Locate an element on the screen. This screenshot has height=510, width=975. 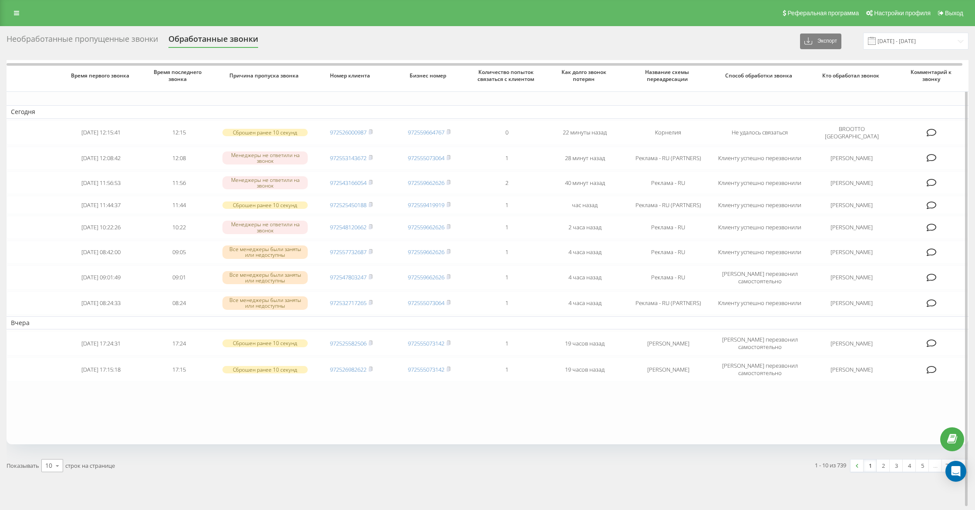
a: 1 is located at coordinates (870, 466).